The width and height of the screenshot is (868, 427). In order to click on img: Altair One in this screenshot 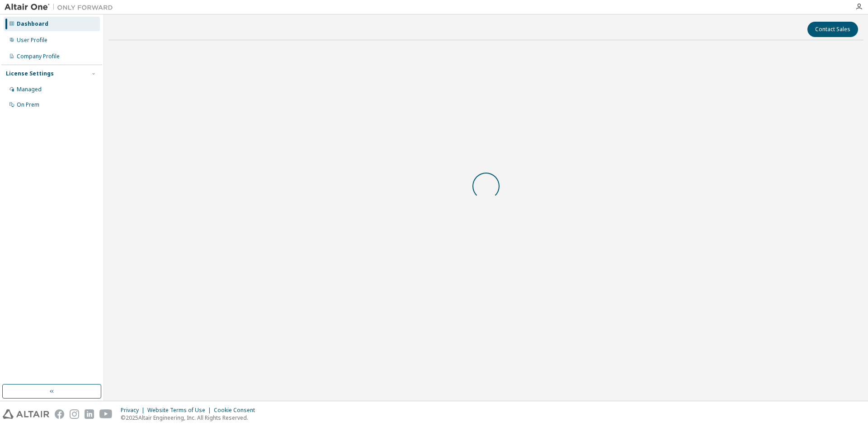, I will do `click(61, 7)`.